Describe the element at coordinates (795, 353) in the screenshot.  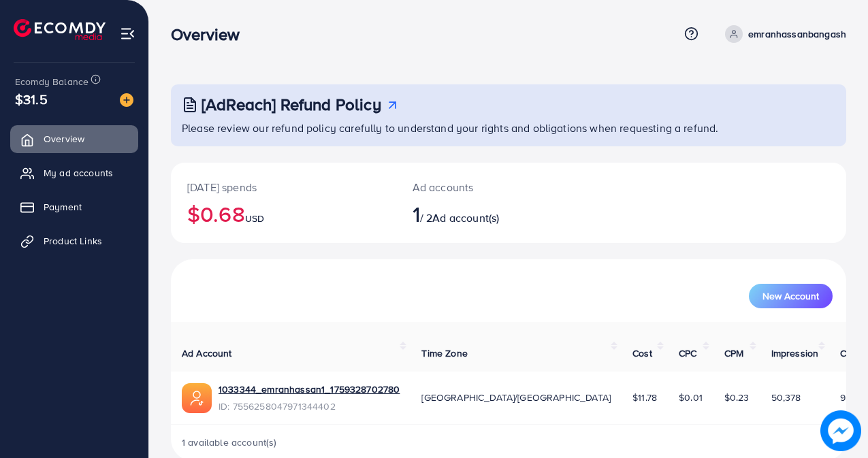
I see `span: Impression` at that location.